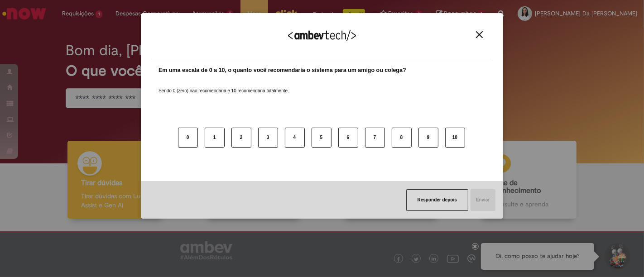 The image size is (644, 277). What do you see at coordinates (188, 137) in the screenshot?
I see `button: 0` at bounding box center [188, 137].